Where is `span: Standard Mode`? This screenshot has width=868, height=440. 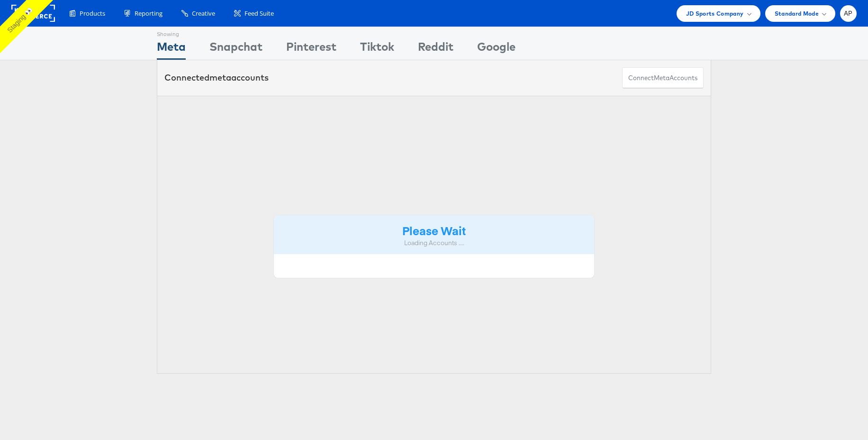 span: Standard Mode is located at coordinates (797, 13).